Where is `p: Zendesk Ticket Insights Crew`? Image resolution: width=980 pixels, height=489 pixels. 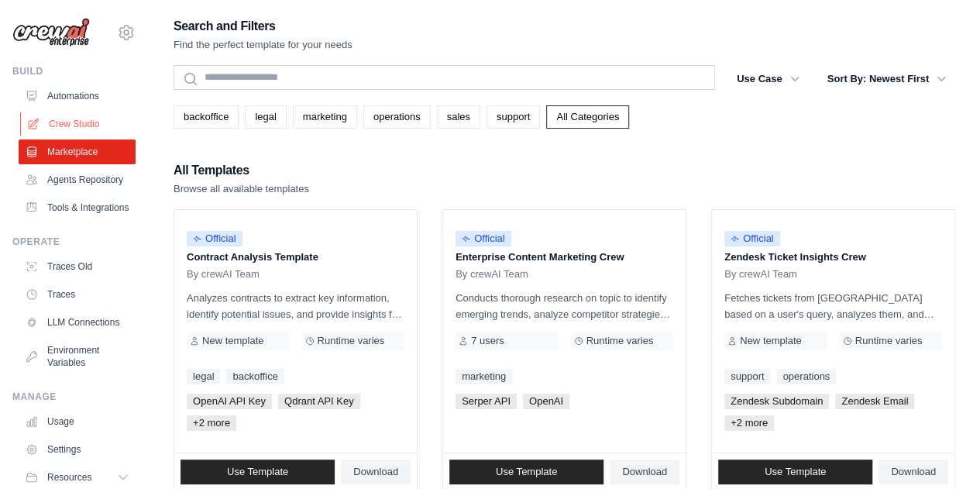 p: Zendesk Ticket Insights Crew is located at coordinates (833, 257).